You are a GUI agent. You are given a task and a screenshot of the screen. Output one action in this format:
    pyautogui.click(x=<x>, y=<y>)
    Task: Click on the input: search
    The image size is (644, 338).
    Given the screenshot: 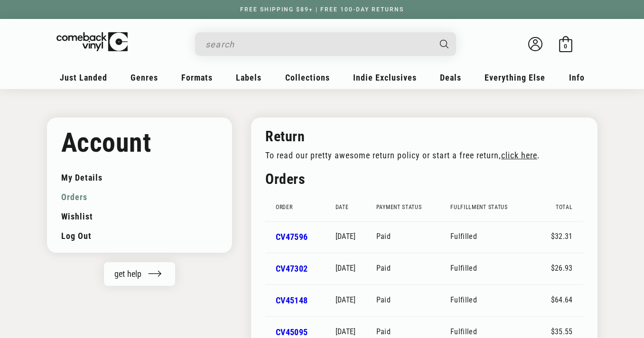 What is the action you would take?
    pyautogui.click(x=318, y=44)
    